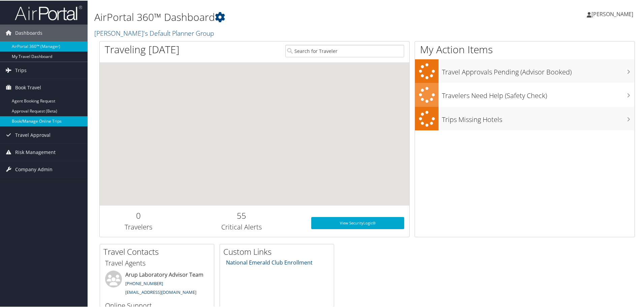 This screenshot has height=307, width=644. Describe the element at coordinates (138, 215) in the screenshot. I see `h2: 0` at that location.